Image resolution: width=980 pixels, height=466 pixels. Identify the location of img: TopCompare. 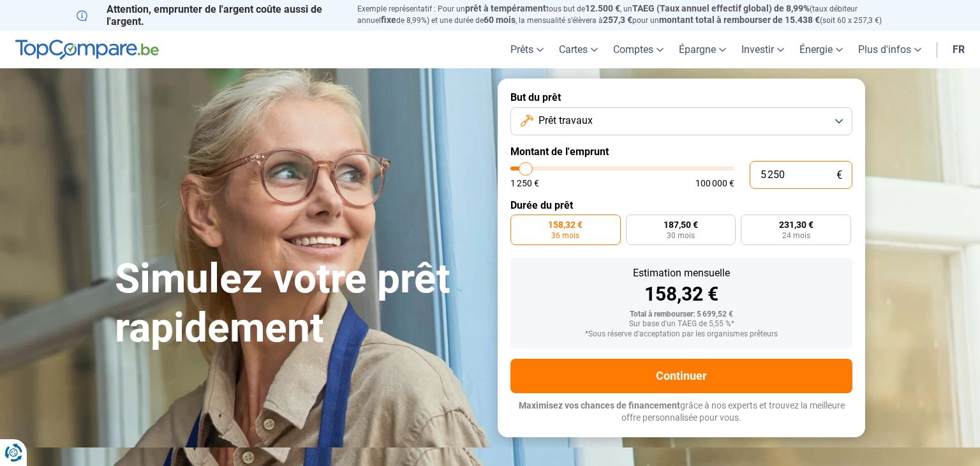
(87, 50).